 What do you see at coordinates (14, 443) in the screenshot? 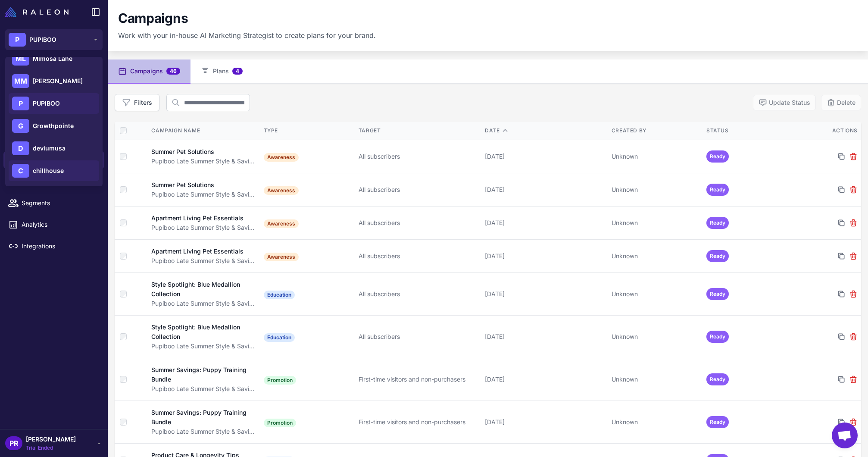
I see `div: PR` at bounding box center [14, 443].